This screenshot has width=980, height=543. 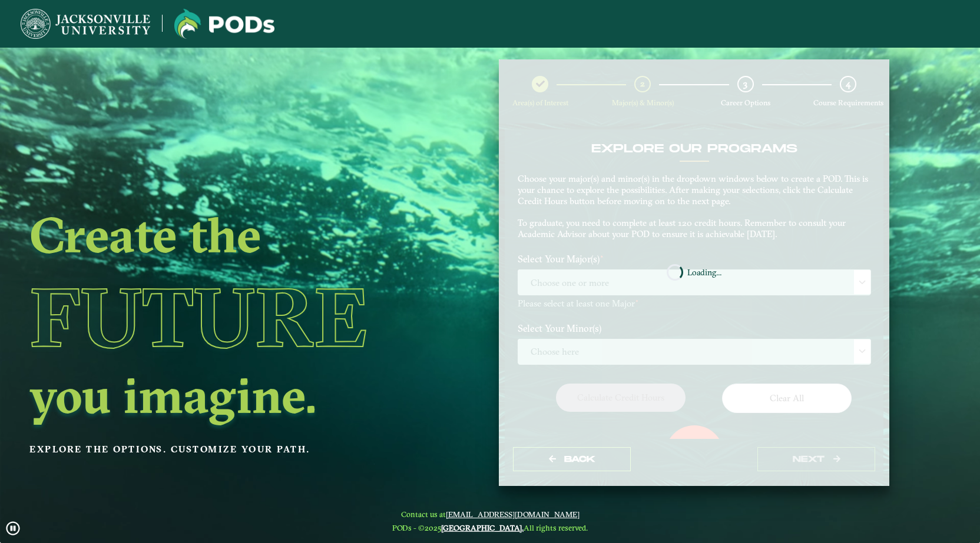 I want to click on h1: Future, so click(x=220, y=317).